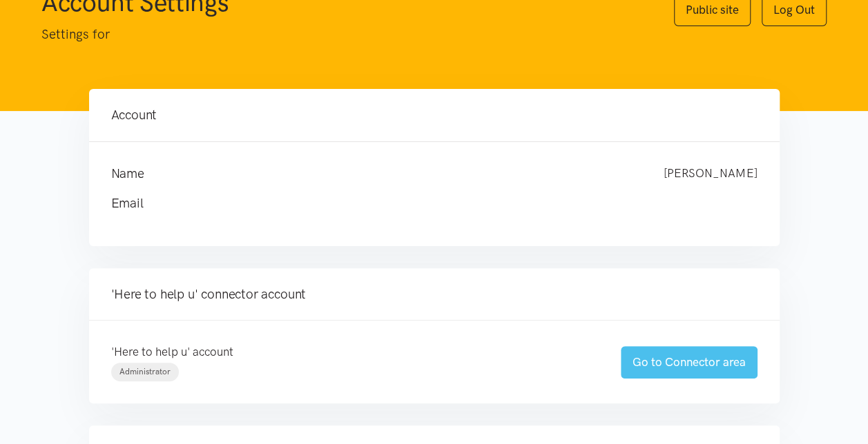 This screenshot has width=868, height=444. Describe the element at coordinates (421, 203) in the screenshot. I see `h4: Email` at that location.